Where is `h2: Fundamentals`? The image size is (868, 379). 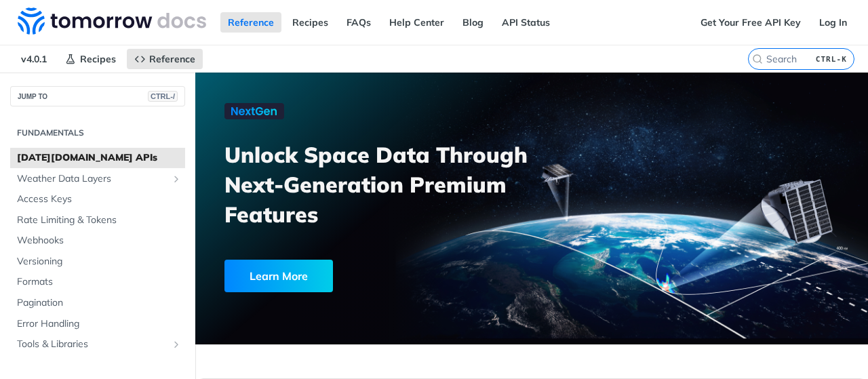
h2: Fundamentals is located at coordinates (98, 133).